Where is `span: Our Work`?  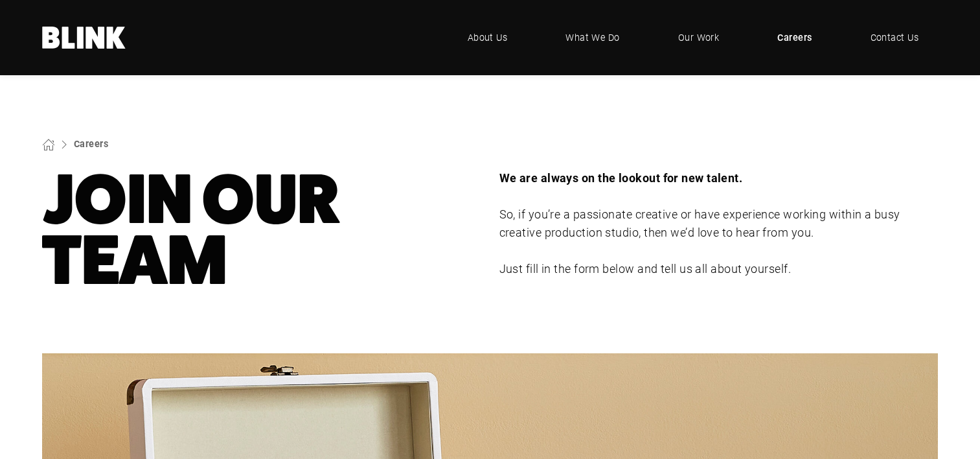 span: Our Work is located at coordinates (699, 38).